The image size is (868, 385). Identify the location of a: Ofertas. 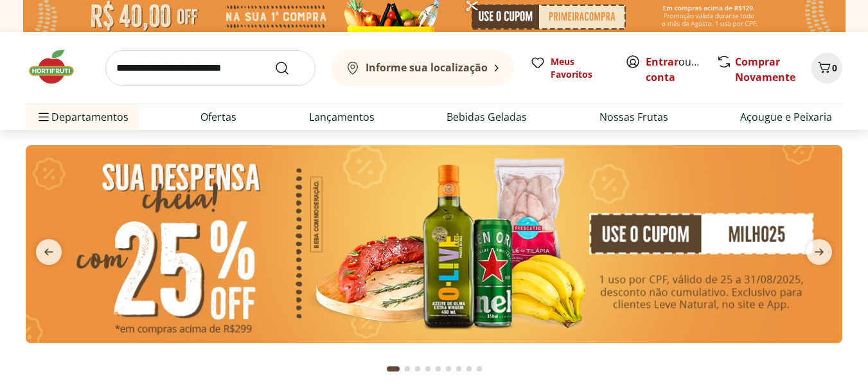
(219, 117).